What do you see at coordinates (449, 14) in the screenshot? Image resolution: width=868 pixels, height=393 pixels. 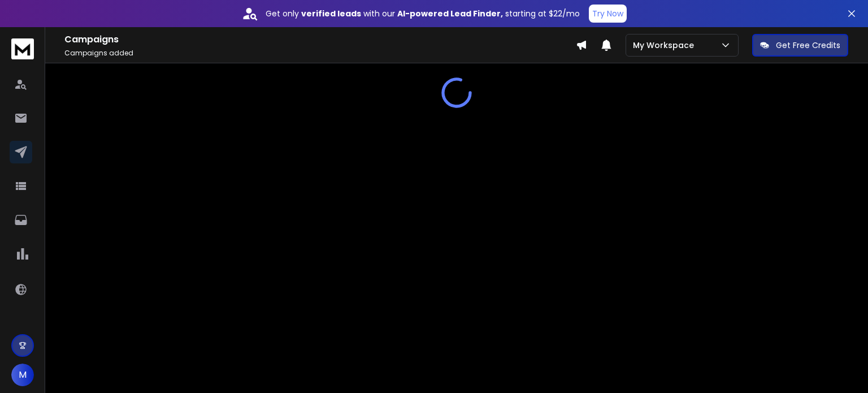 I see `strong: AI-powered Lead Finder,` at bounding box center [449, 14].